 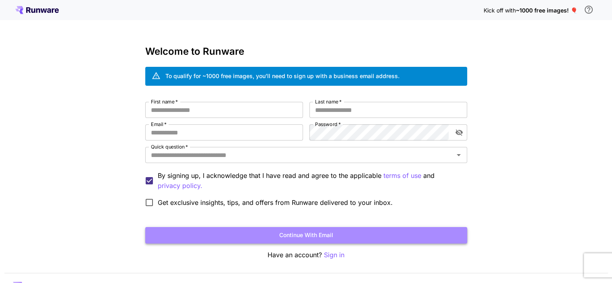 What do you see at coordinates (164, 101) in the screenshot?
I see `label: First name` at bounding box center [164, 101].